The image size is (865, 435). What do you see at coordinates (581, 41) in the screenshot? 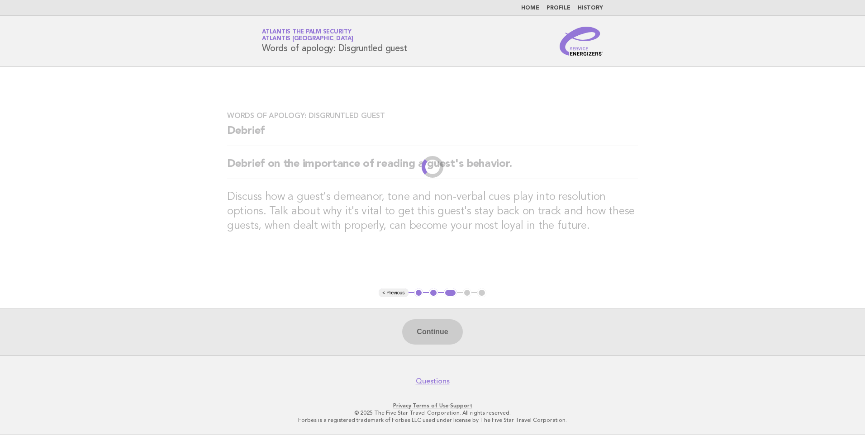
I see `img: Service Energizers` at bounding box center [581, 41].